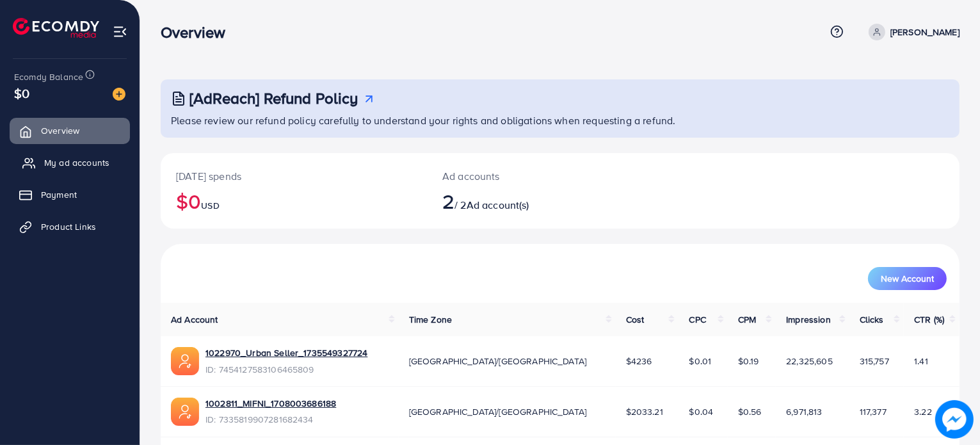  Describe the element at coordinates (69, 163) in the screenshot. I see `a: My ad accounts` at that location.